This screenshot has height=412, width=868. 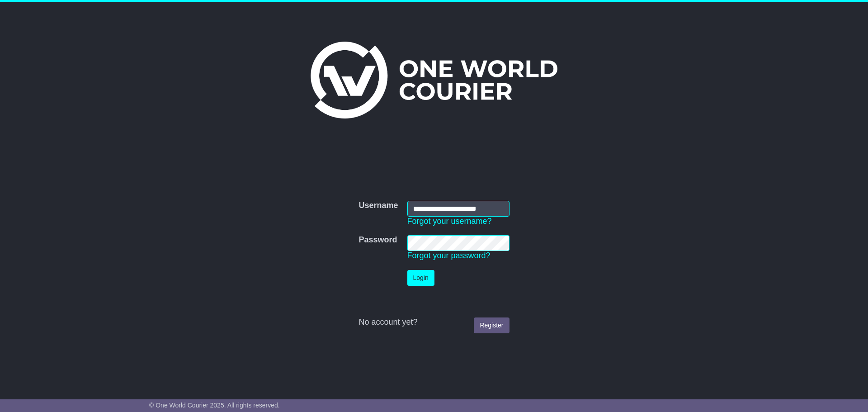 I want to click on a: Forgot your username?, so click(x=449, y=221).